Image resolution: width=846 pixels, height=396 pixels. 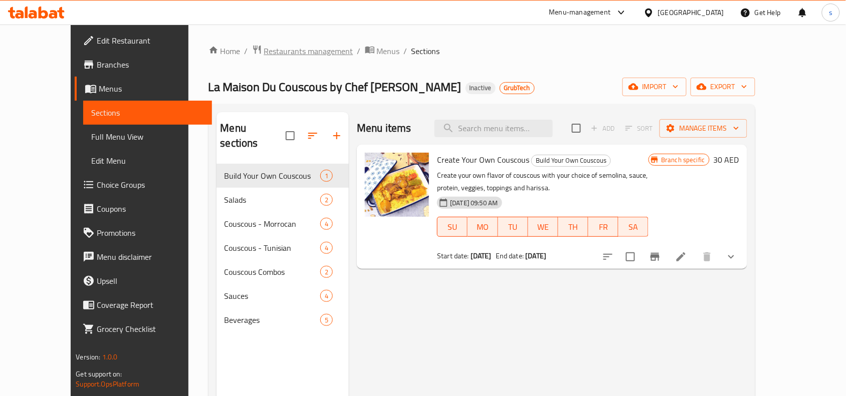 What do you see at coordinates (608, 257) in the screenshot?
I see `button: sort-choices` at bounding box center [608, 257].